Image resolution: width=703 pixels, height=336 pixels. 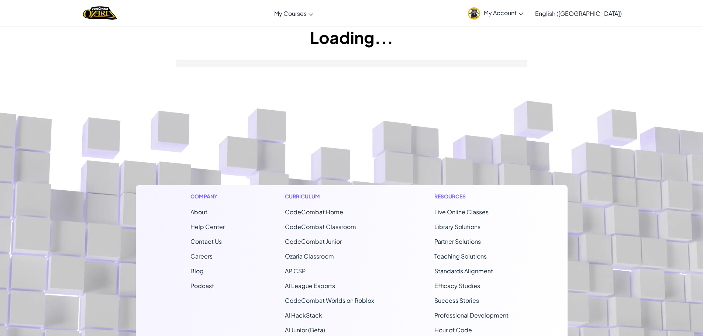 I want to click on h1: Curriculum, so click(x=329, y=196).